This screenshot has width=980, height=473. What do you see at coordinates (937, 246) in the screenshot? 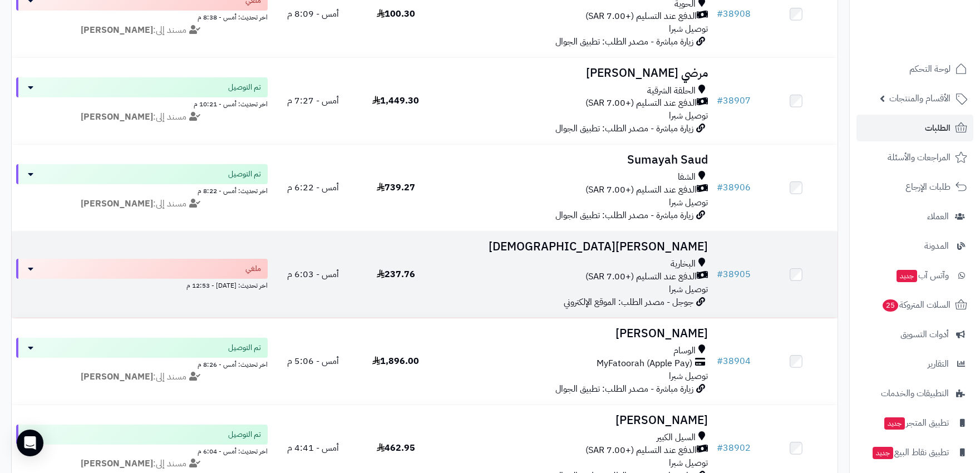
I see `span: المدونة` at bounding box center [937, 246].